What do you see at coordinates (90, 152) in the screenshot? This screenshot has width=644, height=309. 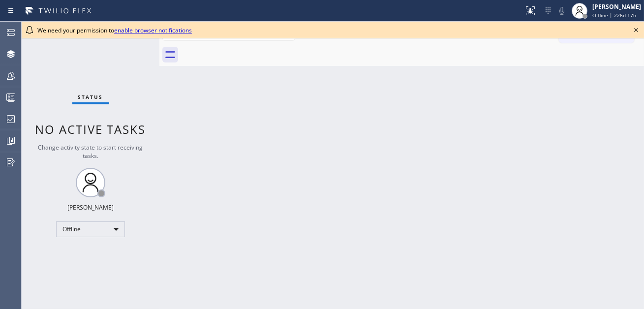 I see `span: Change activity state to start receiving tasks.` at bounding box center [90, 152].